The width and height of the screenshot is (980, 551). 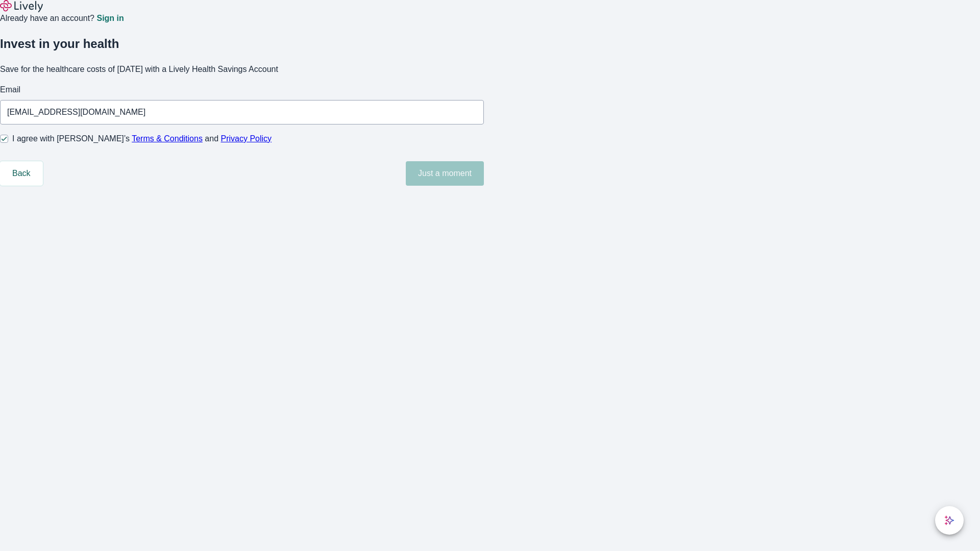 What do you see at coordinates (167, 139) in the screenshot?
I see `a: Terms & Conditions` at bounding box center [167, 139].